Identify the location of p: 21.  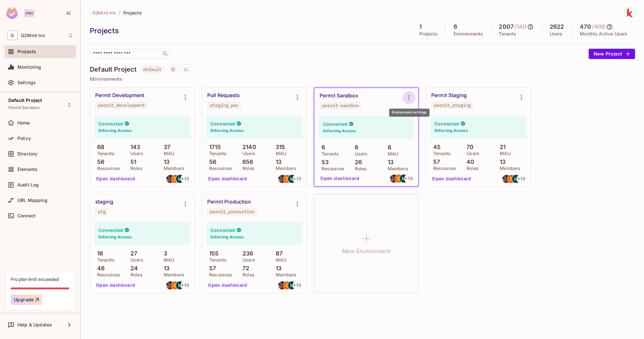
(501, 147).